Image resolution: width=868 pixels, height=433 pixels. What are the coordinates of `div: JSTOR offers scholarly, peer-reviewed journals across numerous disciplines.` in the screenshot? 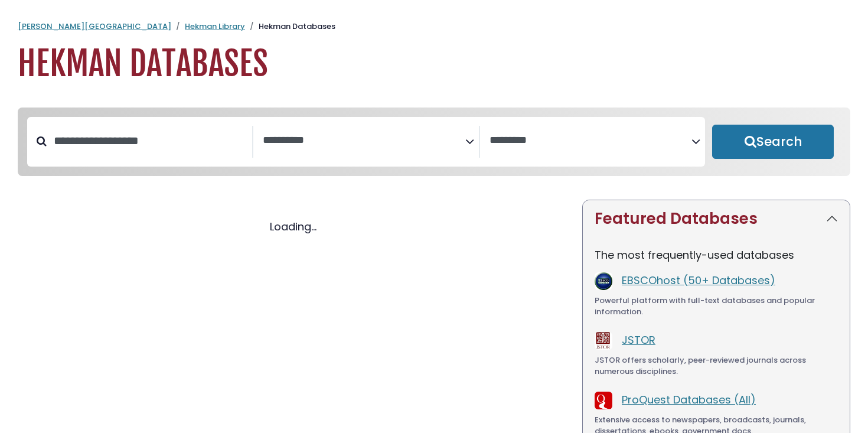 It's located at (716, 366).